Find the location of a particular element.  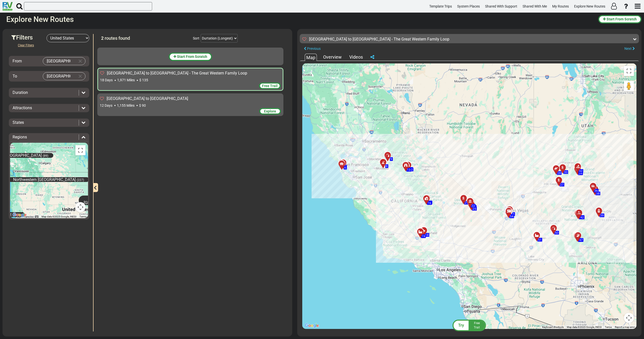

span: Shared With Me is located at coordinates (534, 6).